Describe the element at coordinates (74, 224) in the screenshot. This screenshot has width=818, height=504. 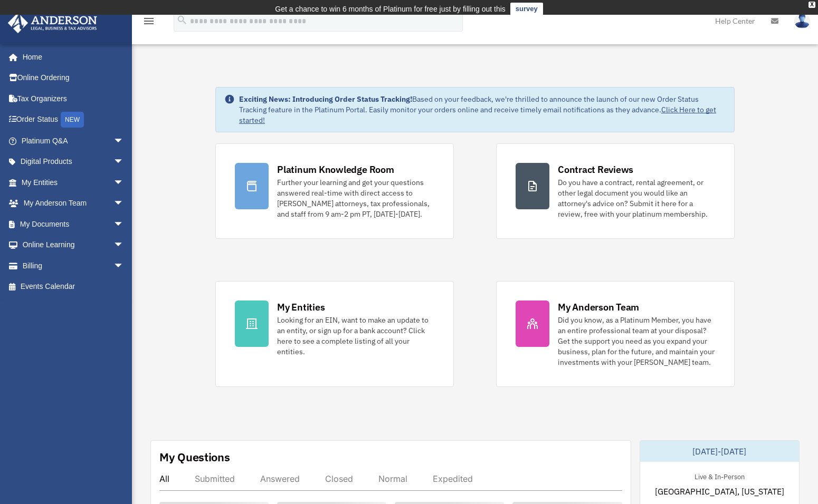
I see `a: My Documentsarrow_drop_down` at that location.